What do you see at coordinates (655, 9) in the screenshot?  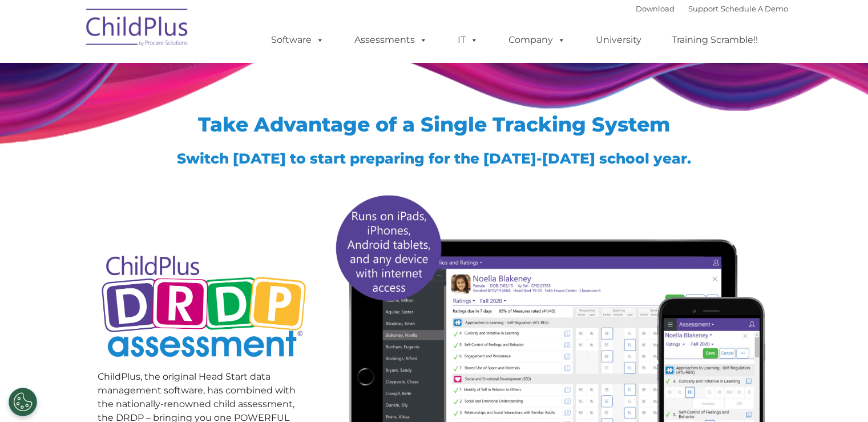 I see `a: Download` at bounding box center [655, 9].